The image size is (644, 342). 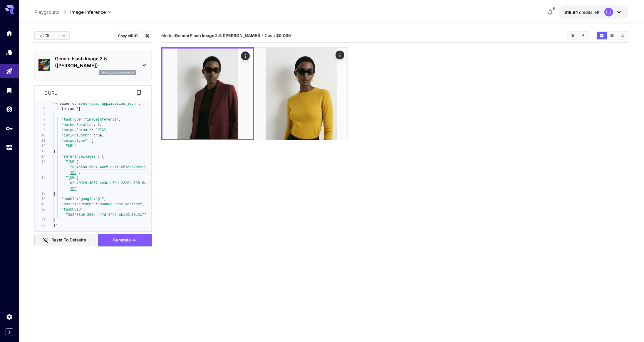 What do you see at coordinates (573, 35) in the screenshot?
I see `button: Clear All` at bounding box center [573, 35].